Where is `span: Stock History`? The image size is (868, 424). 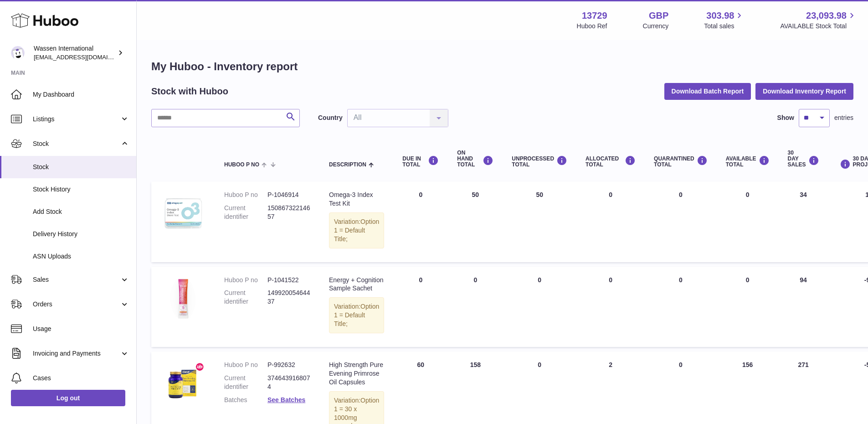
span: Stock History is located at coordinates (81, 189).